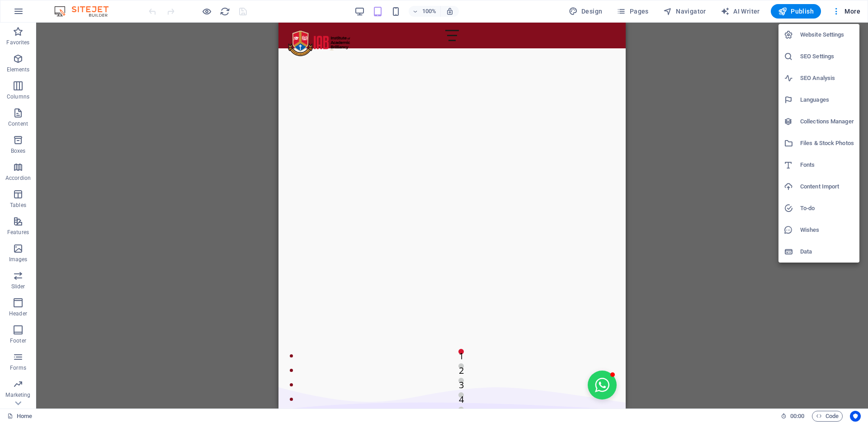 The width and height of the screenshot is (868, 423). I want to click on button: Open chat window, so click(324, 362).